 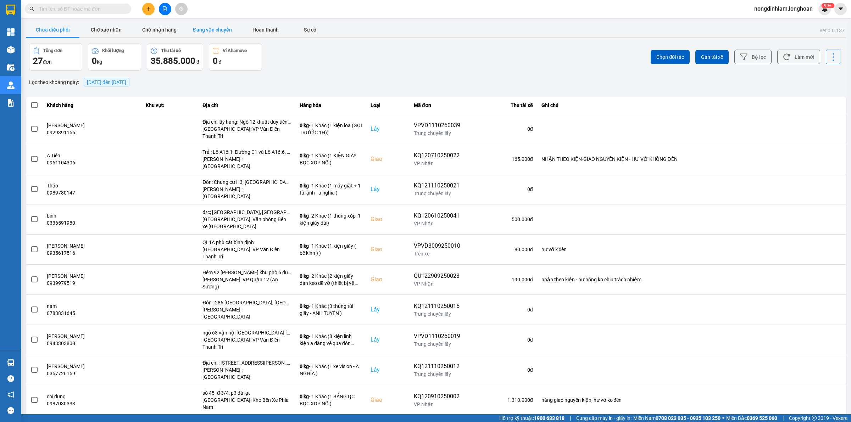 What do you see at coordinates (92, 186) in the screenshot?
I see `div: Thảo` at bounding box center [92, 186].